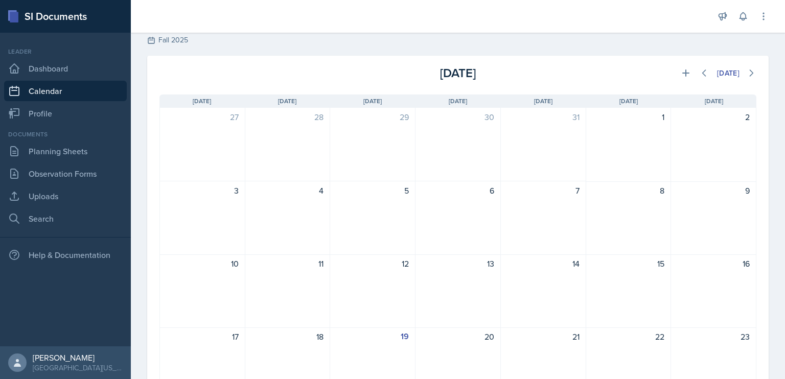 The image size is (785, 379). What do you see at coordinates (713, 117) in the screenshot?
I see `div: 2` at bounding box center [713, 117].